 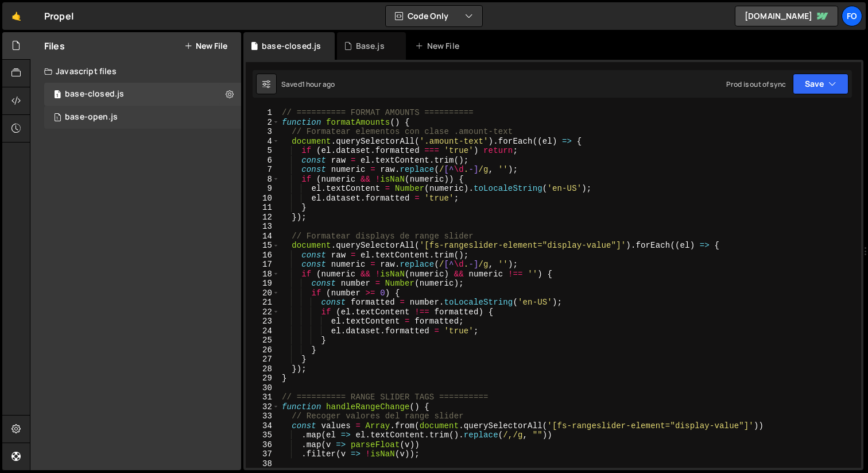 What do you see at coordinates (136, 71) in the screenshot?
I see `div: Javascript files` at bounding box center [136, 71].